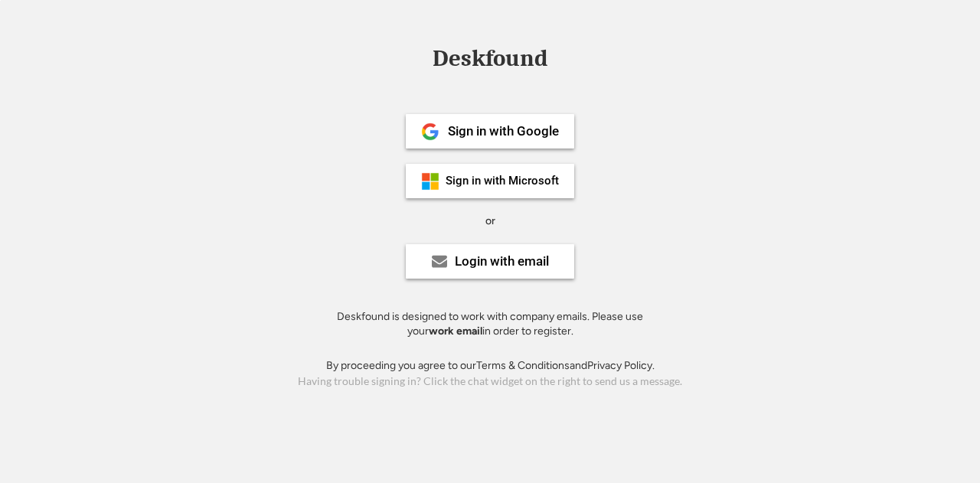 The image size is (980, 483). Describe the element at coordinates (502, 261) in the screenshot. I see `div: Login with email` at that location.